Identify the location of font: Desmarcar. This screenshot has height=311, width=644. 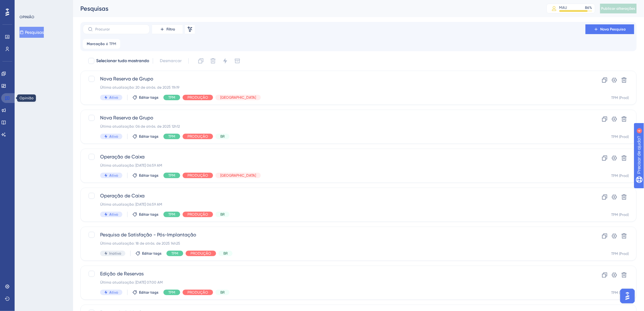
(171, 60).